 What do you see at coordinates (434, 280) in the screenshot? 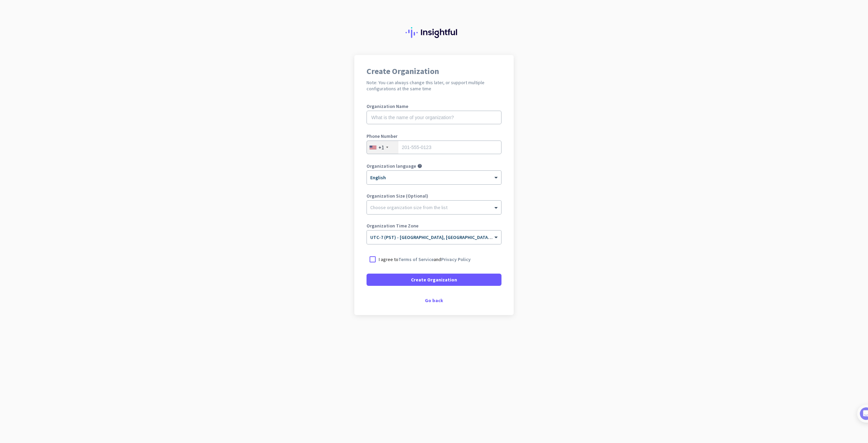
I see `button: Create Organization` at bounding box center [434, 280].